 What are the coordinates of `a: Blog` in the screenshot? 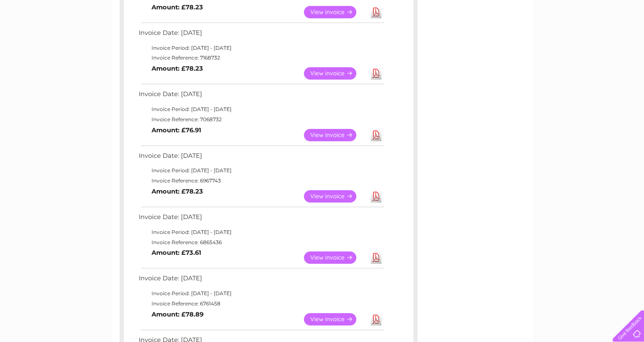 It's located at (576, 39).